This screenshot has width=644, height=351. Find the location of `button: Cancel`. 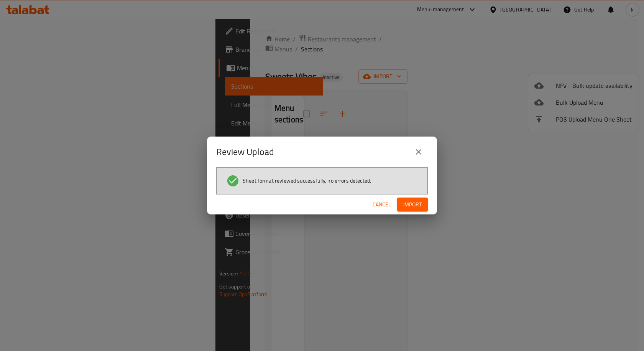

button: Cancel is located at coordinates (381, 204).